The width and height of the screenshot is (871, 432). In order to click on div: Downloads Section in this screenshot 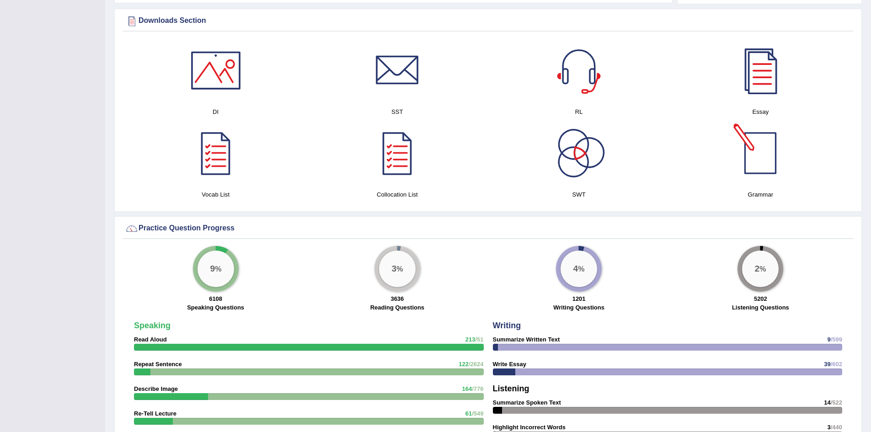, I will do `click(488, 21)`.